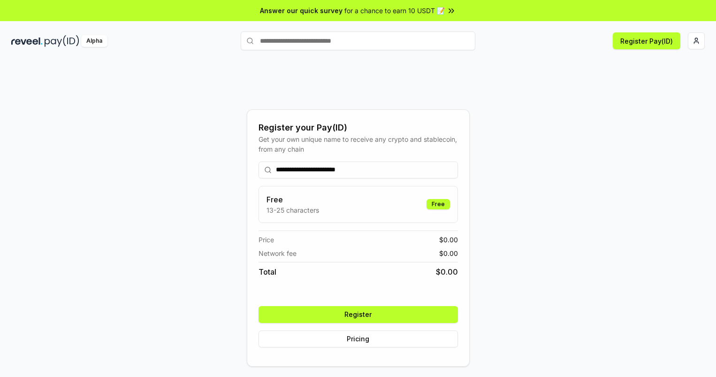 The width and height of the screenshot is (716, 377). Describe the element at coordinates (27, 41) in the screenshot. I see `img: reveel_dark` at that location.